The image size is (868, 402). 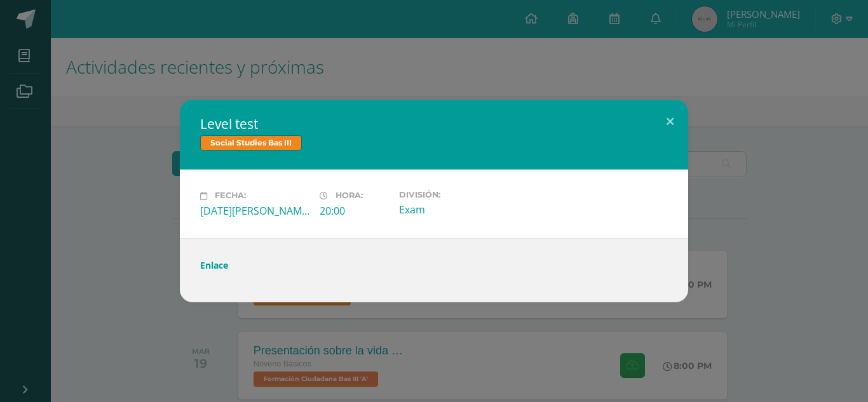 I want to click on span: Fecha:, so click(x=230, y=196).